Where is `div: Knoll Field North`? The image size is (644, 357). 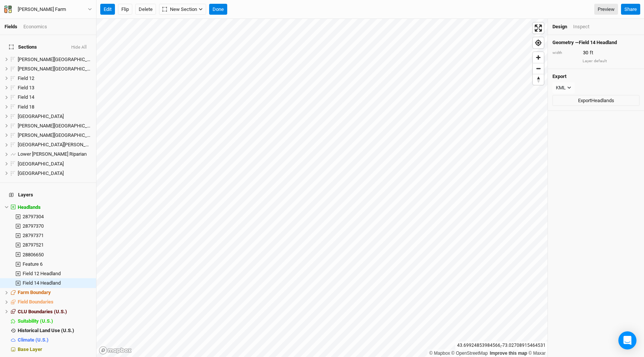 div: Knoll Field North is located at coordinates (55, 126).